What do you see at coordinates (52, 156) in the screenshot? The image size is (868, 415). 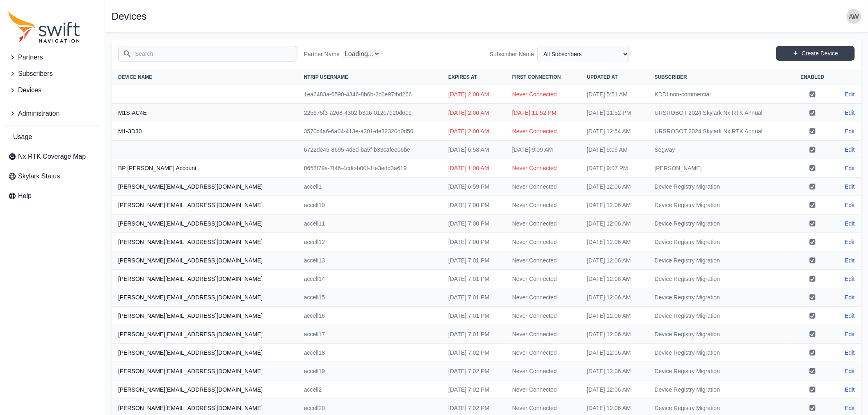 I see `span: Nx RTK Coverage Map` at bounding box center [52, 156].